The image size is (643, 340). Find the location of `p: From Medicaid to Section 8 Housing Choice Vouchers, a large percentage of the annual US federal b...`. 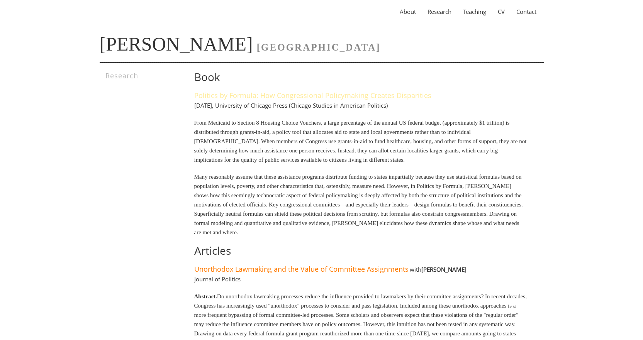

p: From Medicaid to Section 8 Housing Choice Vouchers, a large percentage of the annual US federal b... is located at coordinates (361, 141).